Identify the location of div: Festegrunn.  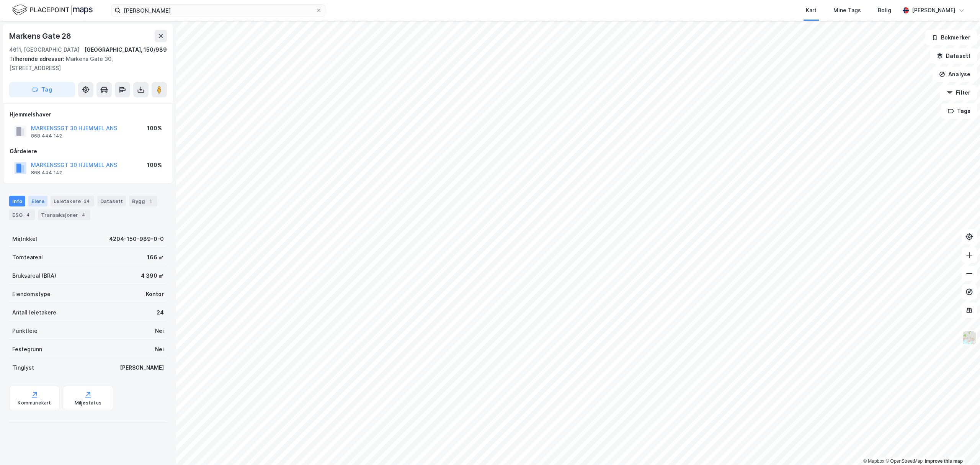
(27, 349).